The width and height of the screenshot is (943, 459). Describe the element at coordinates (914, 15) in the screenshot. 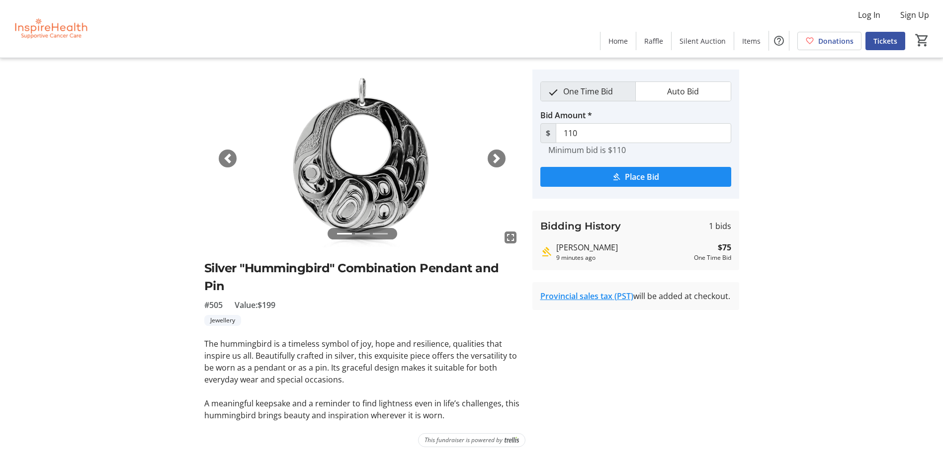

I see `button: Sign Up` at that location.